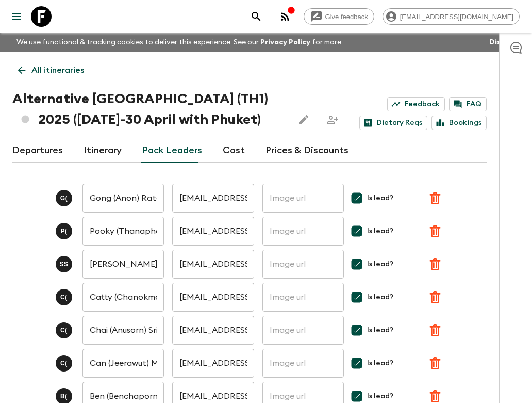  Describe the element at coordinates (393, 123) in the screenshot. I see `a: Dietary Reqs` at that location.